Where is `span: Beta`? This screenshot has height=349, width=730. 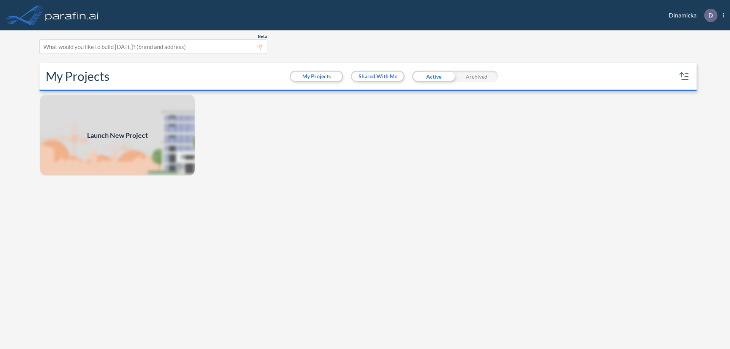
span: Beta is located at coordinates (262, 36).